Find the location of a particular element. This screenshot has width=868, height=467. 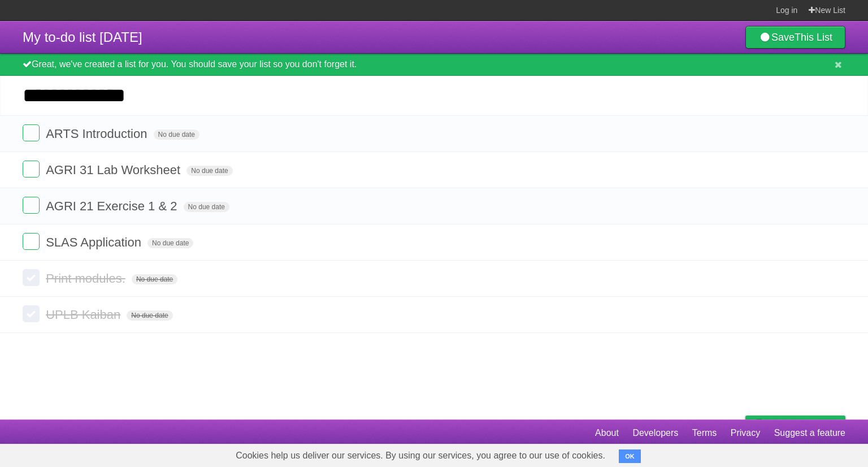

span: AGRI 21 Exercise 1 & 2 is located at coordinates (113, 206).